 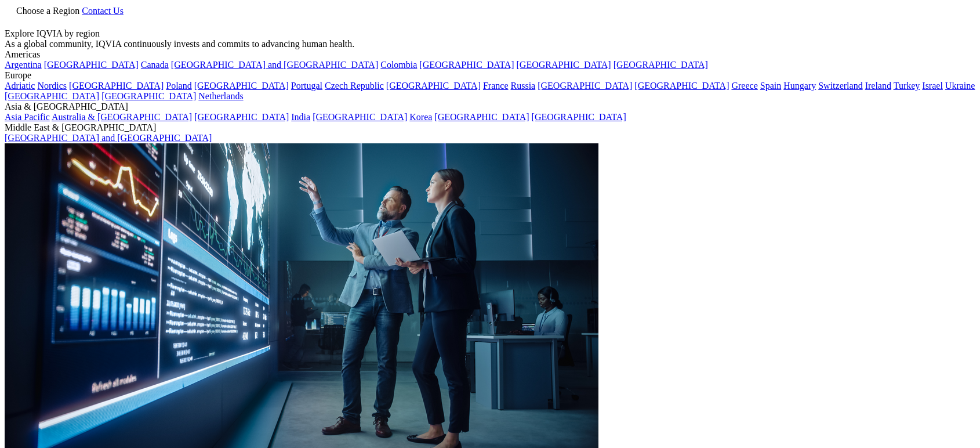 What do you see at coordinates (103, 10) in the screenshot?
I see `a: Contact Us` at bounding box center [103, 10].